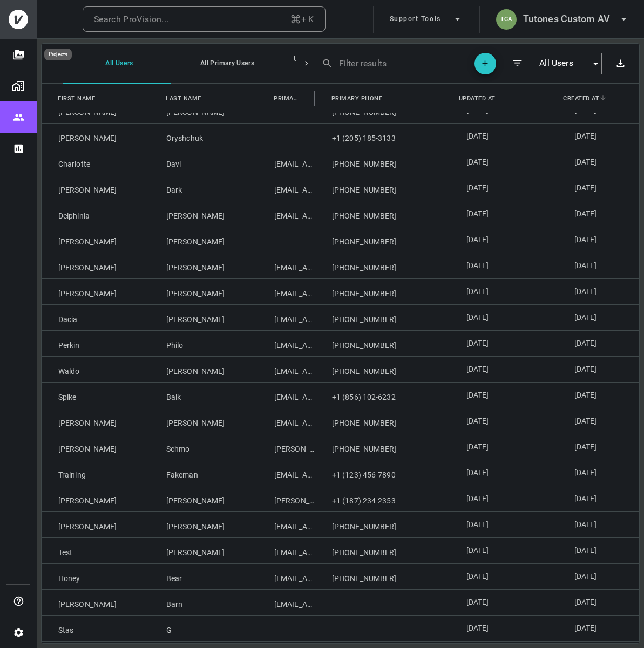 The width and height of the screenshot is (644, 648). What do you see at coordinates (96, 551) in the screenshot?
I see `div: Test` at bounding box center [96, 551].